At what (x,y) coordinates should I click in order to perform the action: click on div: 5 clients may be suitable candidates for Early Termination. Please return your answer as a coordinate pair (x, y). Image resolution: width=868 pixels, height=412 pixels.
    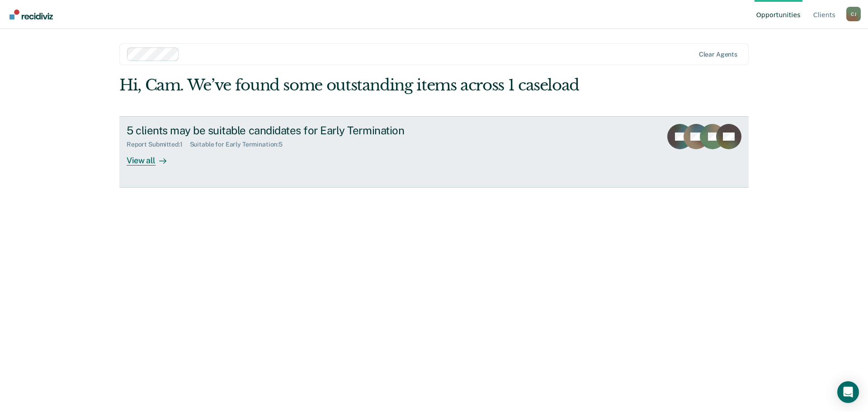
    Looking at the image, I should click on (285, 130).